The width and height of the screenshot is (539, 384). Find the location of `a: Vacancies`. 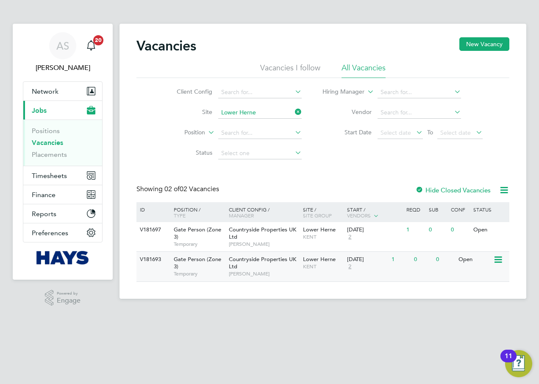

a: Vacancies is located at coordinates (47, 142).